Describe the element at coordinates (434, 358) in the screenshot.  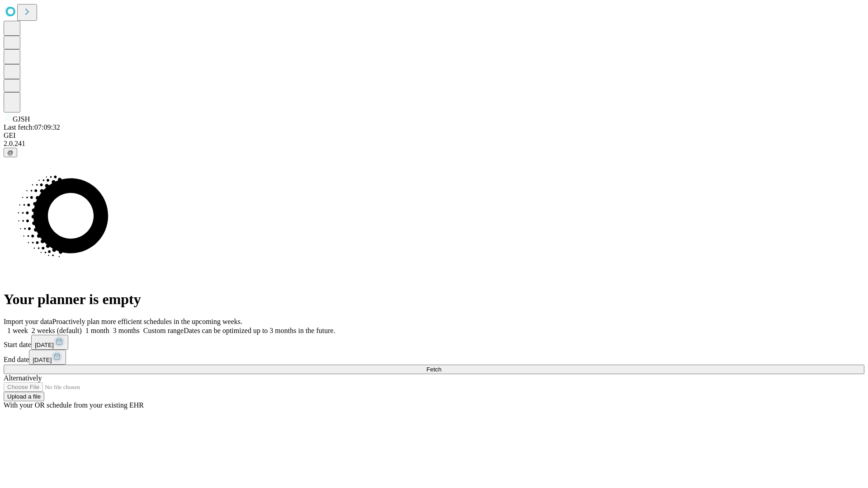
I see `div: End date` at that location.